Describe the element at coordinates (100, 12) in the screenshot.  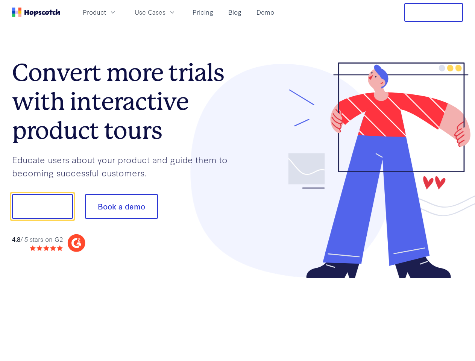
I see `button: Product` at that location.